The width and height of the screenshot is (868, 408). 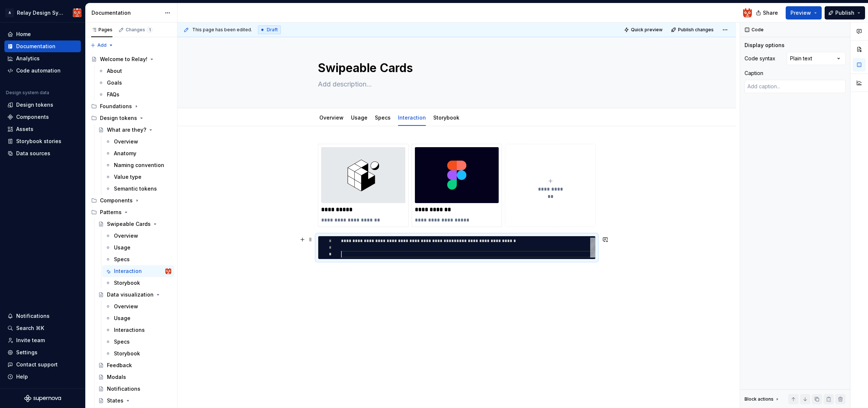 What do you see at coordinates (125, 153) in the screenshot?
I see `div: Anatomy` at bounding box center [125, 153].